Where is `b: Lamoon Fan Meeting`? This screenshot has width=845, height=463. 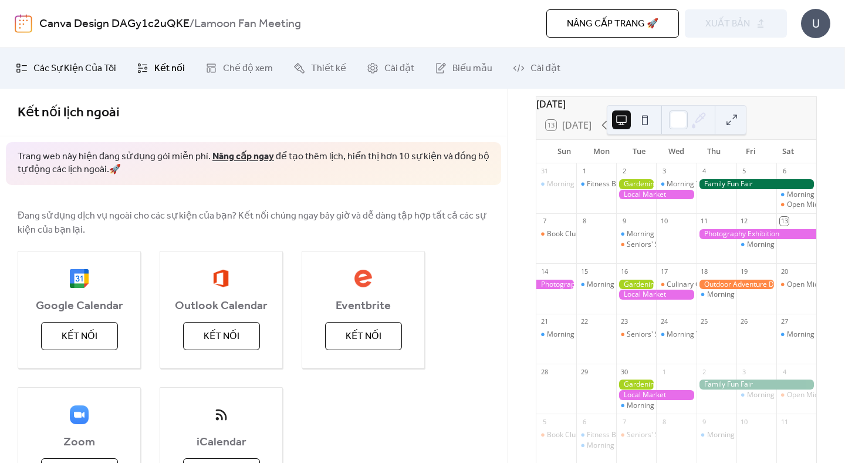
b: Lamoon Fan Meeting is located at coordinates (248, 24).